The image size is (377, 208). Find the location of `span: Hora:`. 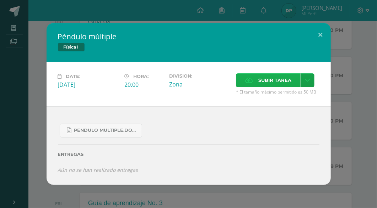

span: Hora: is located at coordinates (141, 76).